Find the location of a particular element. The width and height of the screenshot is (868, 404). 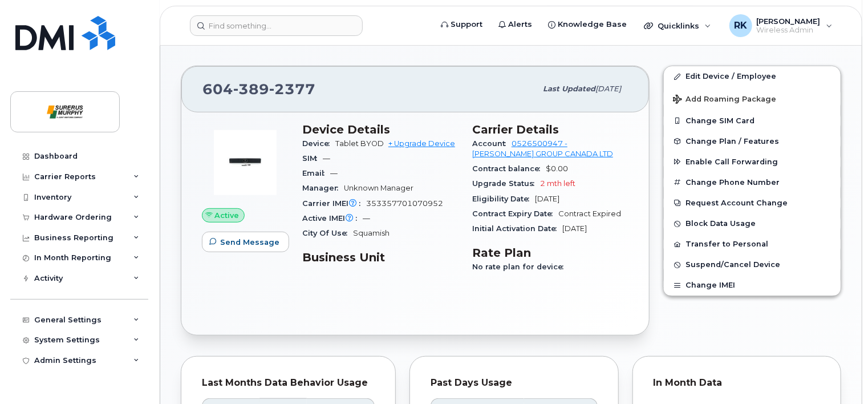

button: Enable Call Forwarding is located at coordinates (752, 162).